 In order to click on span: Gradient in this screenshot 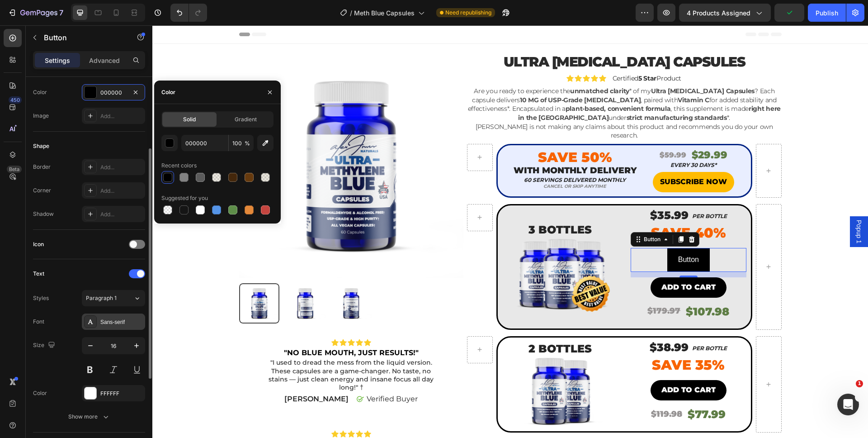, I will do `click(246, 119)`.